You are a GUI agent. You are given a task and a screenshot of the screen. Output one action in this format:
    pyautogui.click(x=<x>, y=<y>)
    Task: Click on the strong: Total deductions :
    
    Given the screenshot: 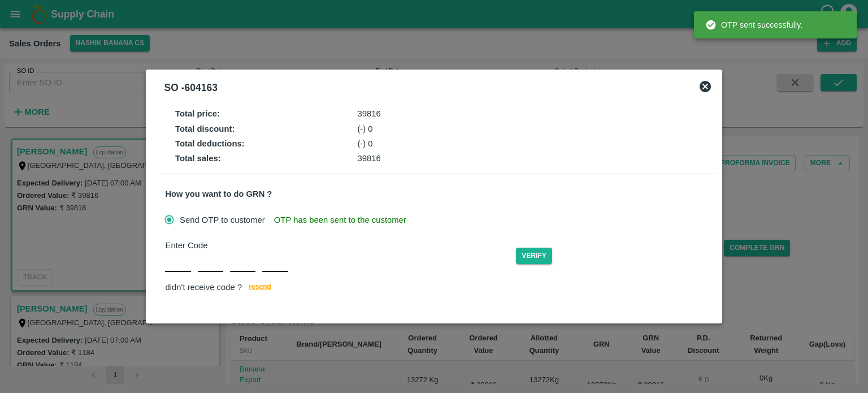 What is the action you would take?
    pyautogui.click(x=210, y=143)
    